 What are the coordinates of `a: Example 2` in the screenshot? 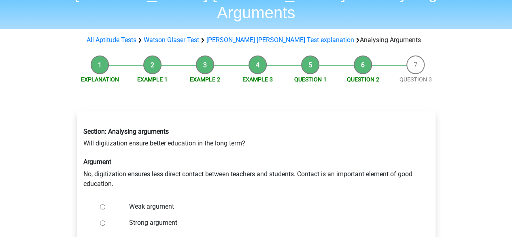 It's located at (205, 79).